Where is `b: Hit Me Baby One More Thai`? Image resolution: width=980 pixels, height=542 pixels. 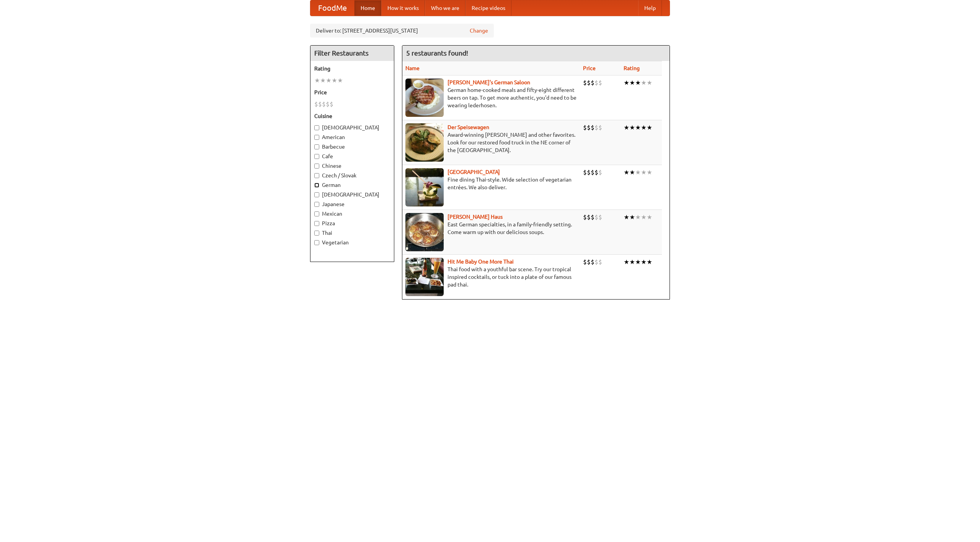
b: Hit Me Baby One More Thai is located at coordinates (481, 261).